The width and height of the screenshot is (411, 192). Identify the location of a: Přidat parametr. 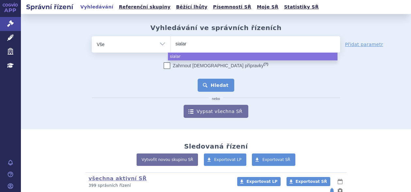
(364, 44).